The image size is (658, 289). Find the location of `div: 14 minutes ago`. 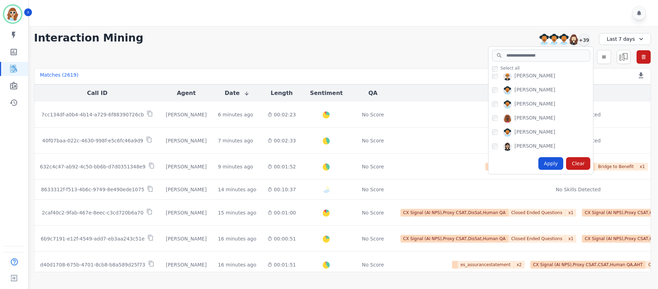

div: 14 minutes ago is located at coordinates (237, 189).